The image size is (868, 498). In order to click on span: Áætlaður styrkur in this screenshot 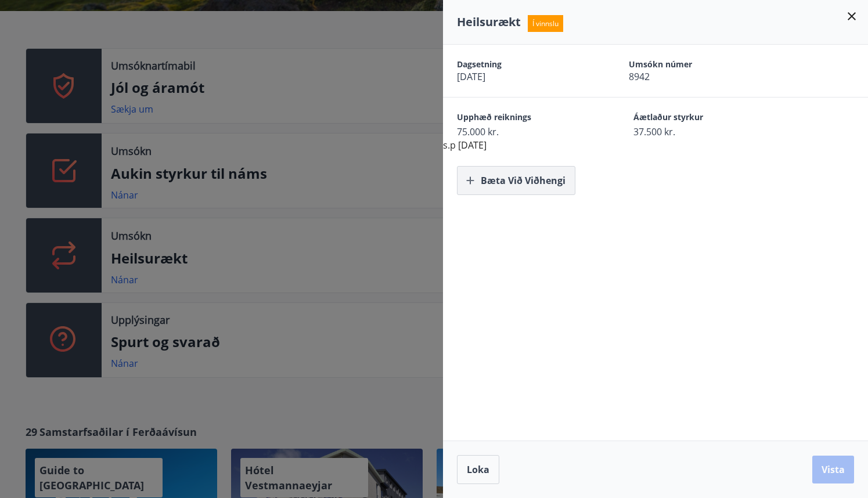, I will do `click(701, 119)`.